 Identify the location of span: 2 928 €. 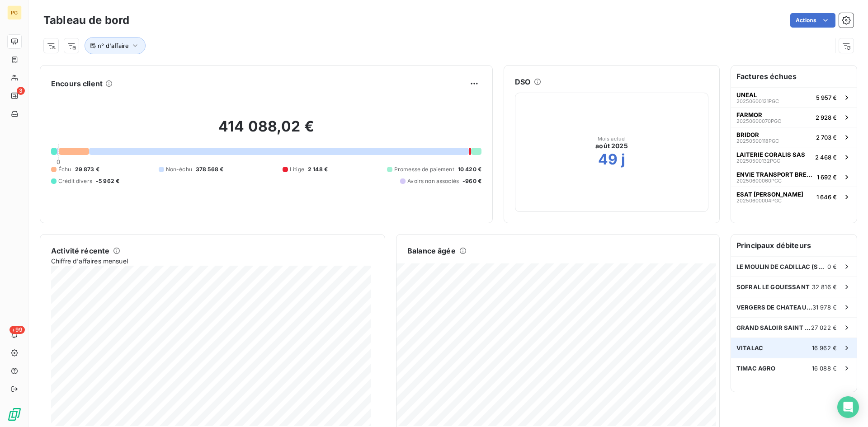
(826, 117).